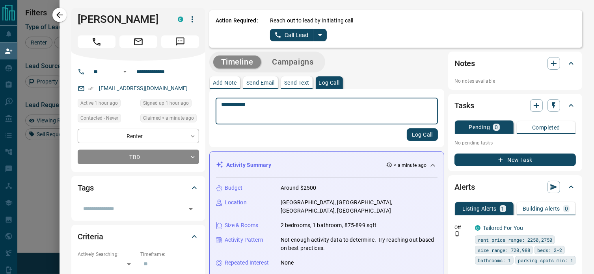 This screenshot has width=594, height=274. Describe the element at coordinates (479, 209) in the screenshot. I see `p: Listing Alerts` at that location.